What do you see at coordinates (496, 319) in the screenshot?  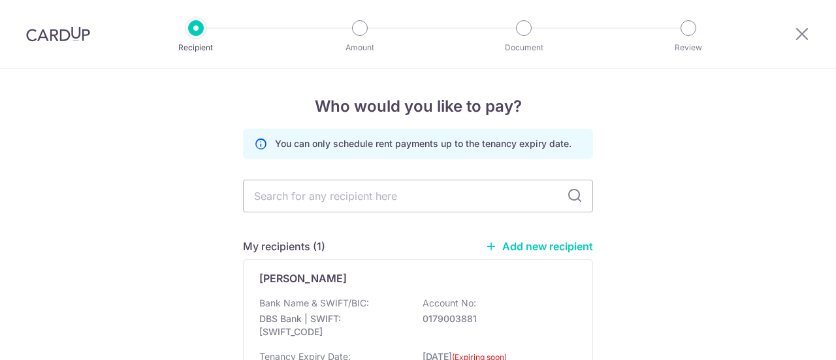 I see `p: 0179003881` at bounding box center [496, 319].